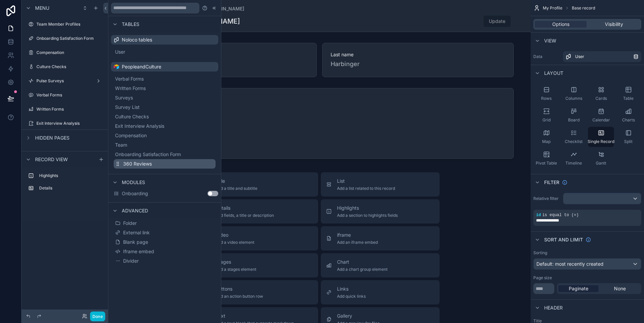 The image size is (644, 323). I want to click on span: Pivot Table, so click(546, 163).